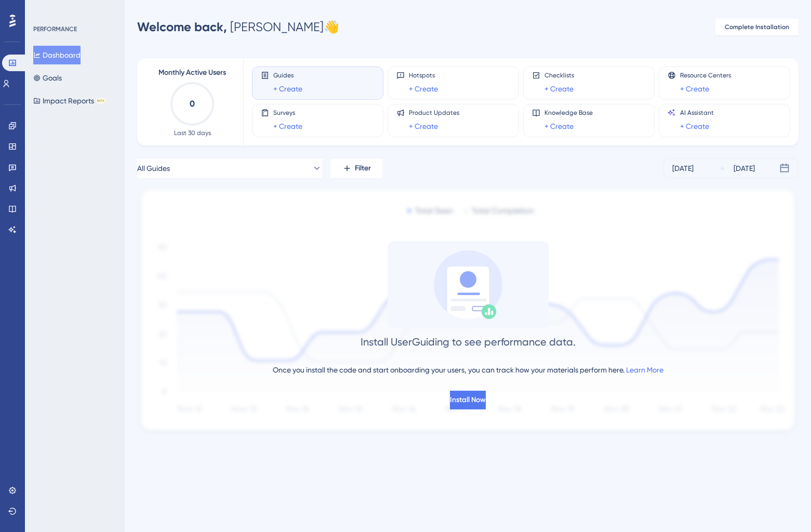 The height and width of the screenshot is (532, 811). What do you see at coordinates (363, 168) in the screenshot?
I see `span: Filter` at bounding box center [363, 168].